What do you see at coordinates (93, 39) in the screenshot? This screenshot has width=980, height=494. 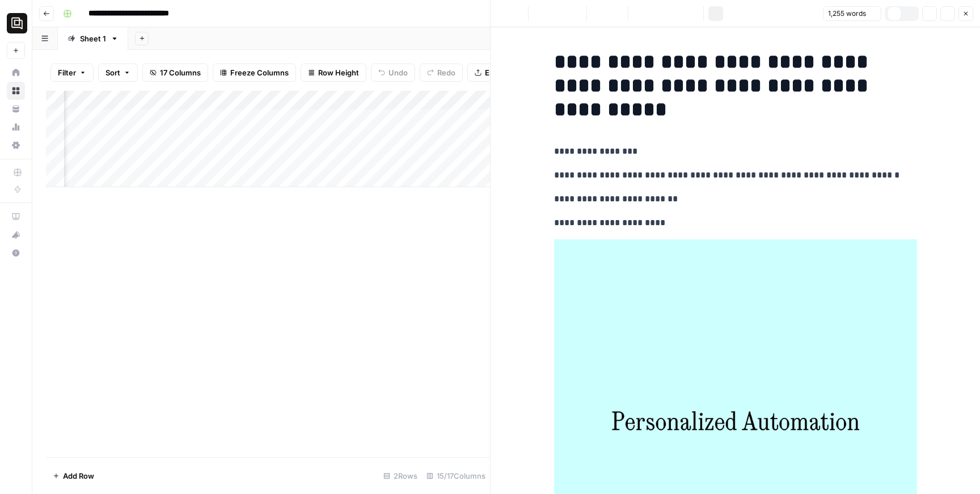 I see `div: Sheet 1` at bounding box center [93, 39].